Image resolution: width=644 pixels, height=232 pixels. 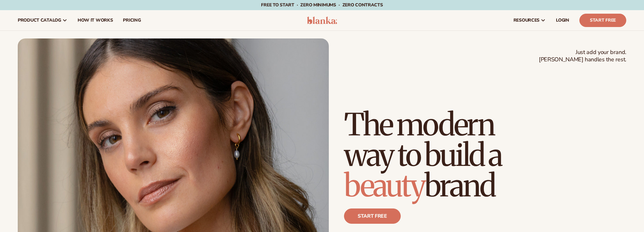 What do you see at coordinates (39, 20) in the screenshot?
I see `span: product catalog` at bounding box center [39, 20].